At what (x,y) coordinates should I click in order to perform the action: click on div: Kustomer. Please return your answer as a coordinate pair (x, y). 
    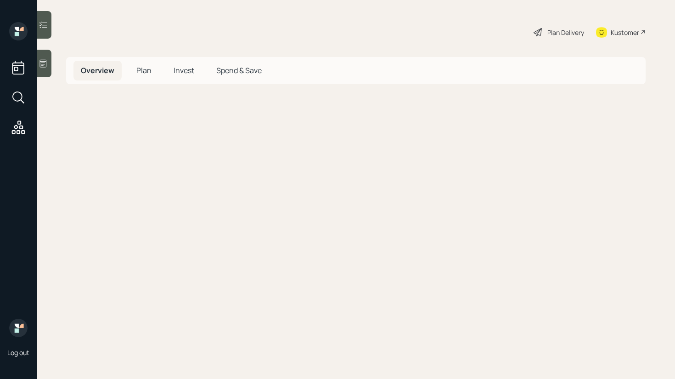
    Looking at the image, I should click on (625, 32).